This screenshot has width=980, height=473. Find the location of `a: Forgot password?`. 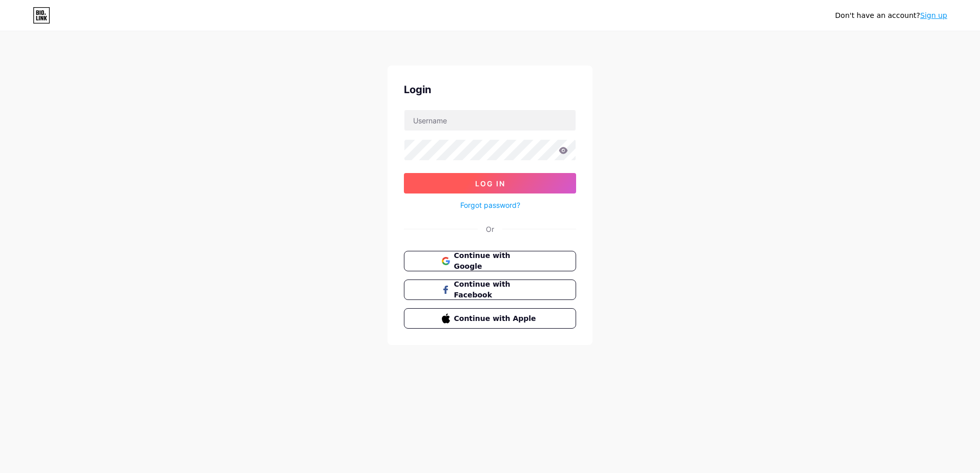

a: Forgot password? is located at coordinates (490, 205).